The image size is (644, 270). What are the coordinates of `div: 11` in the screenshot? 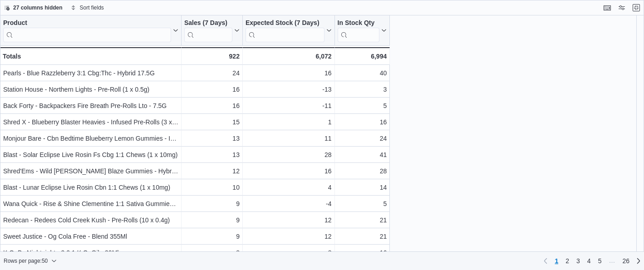 It's located at (289, 139).